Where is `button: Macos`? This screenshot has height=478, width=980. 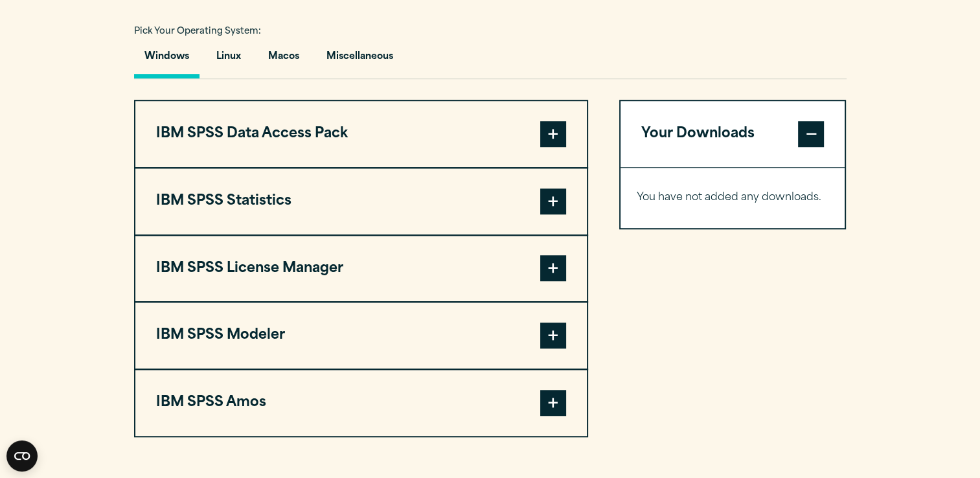 button: Macos is located at coordinates (284, 59).